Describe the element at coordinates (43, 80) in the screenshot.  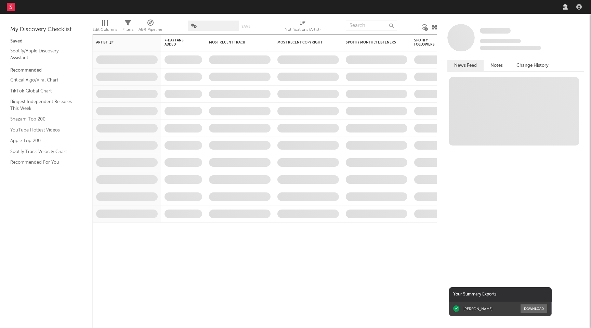
I see `a: Critical Algo/Viral Chart` at that location.